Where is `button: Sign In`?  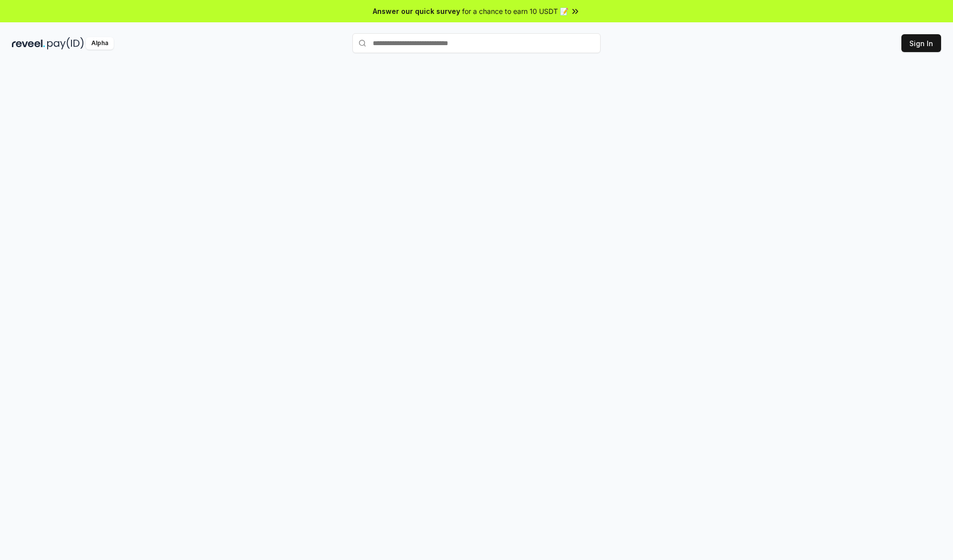 button: Sign In is located at coordinates (921, 43).